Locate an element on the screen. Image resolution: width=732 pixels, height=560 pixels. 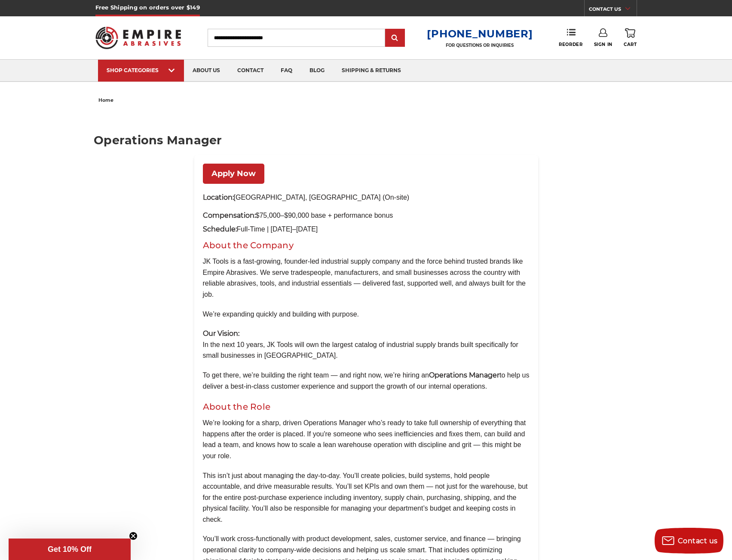
a: CONTACT US is located at coordinates (612, 11).